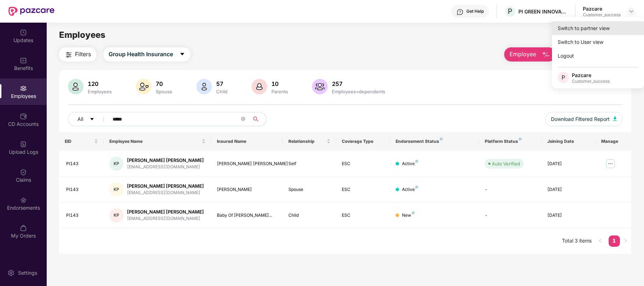 This screenshot has width=644, height=286. Describe the element at coordinates (510, 141) in the screenshot. I see `div: Platform Status` at that location.